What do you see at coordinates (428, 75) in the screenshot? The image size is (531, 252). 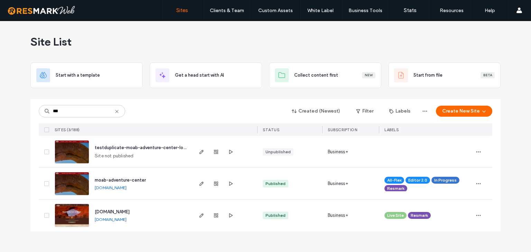 I see `span: Start from file` at bounding box center [428, 75].